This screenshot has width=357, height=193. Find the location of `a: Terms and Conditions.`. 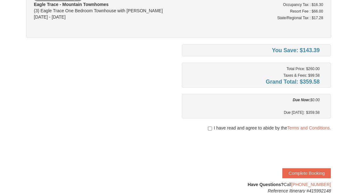

a: Terms and Conditions. is located at coordinates (309, 129).